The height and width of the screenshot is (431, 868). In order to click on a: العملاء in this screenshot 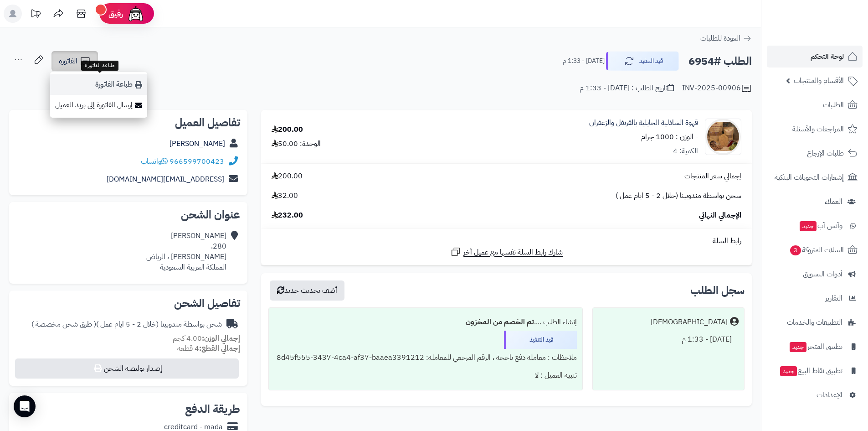, I will do `click(815, 202)`.